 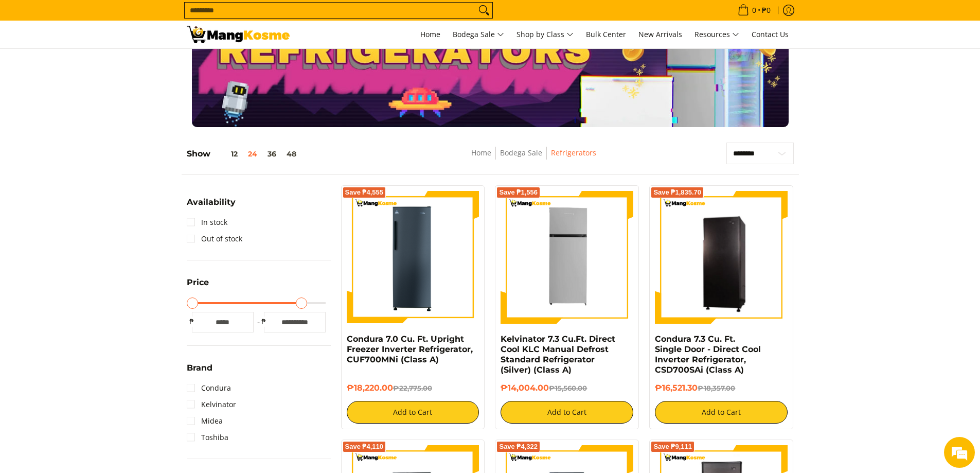 What do you see at coordinates (238, 34) in the screenshot?
I see `img: Bodega Sale Refrigerator l Mang Kosme: Home Appliances Warehouse Sale` at bounding box center [238, 34].